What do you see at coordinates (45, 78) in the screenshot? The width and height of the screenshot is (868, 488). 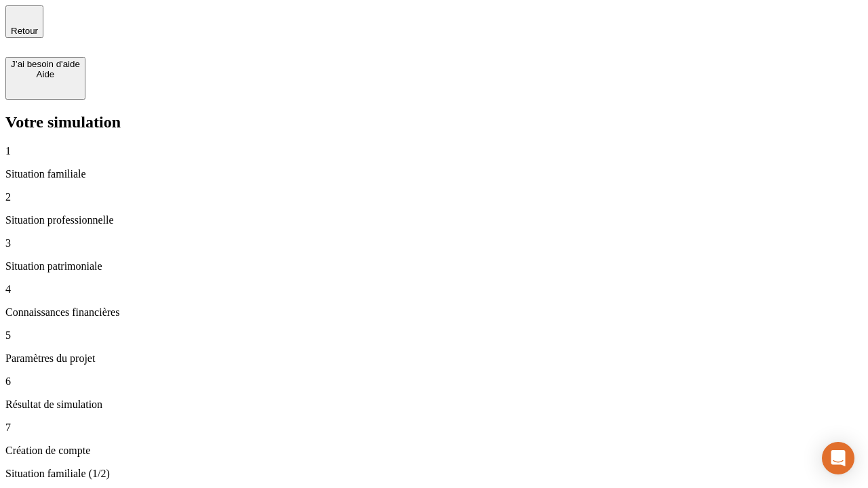 I see `button: J’ai besoin d'aideAide` at bounding box center [45, 78].